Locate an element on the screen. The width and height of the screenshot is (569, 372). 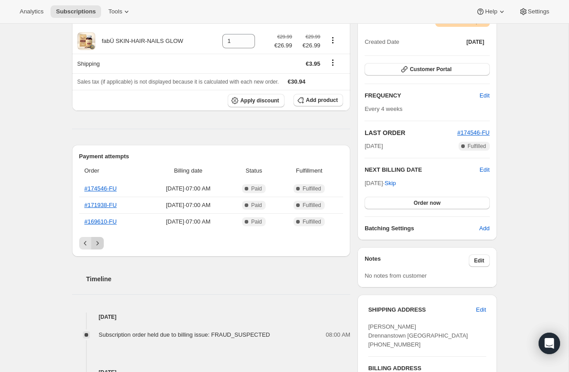
span: Created Date is located at coordinates (382, 42).